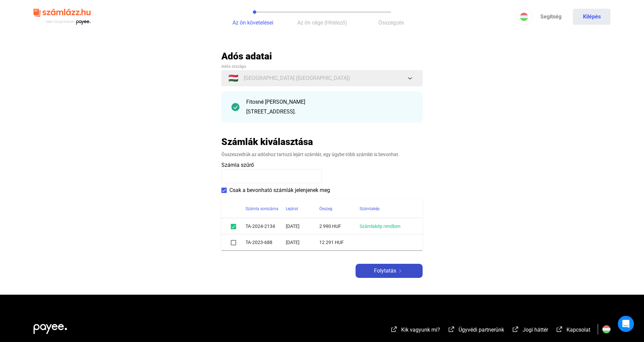  I want to click on span: Kik vagyunk mi?, so click(421, 330).